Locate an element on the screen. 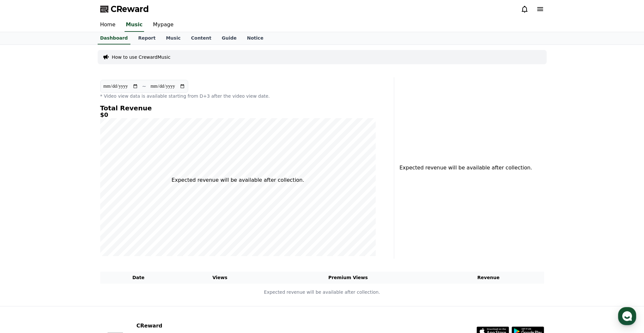  p: * Video view data is available starting from D+3 after the video view date. is located at coordinates (238, 96).